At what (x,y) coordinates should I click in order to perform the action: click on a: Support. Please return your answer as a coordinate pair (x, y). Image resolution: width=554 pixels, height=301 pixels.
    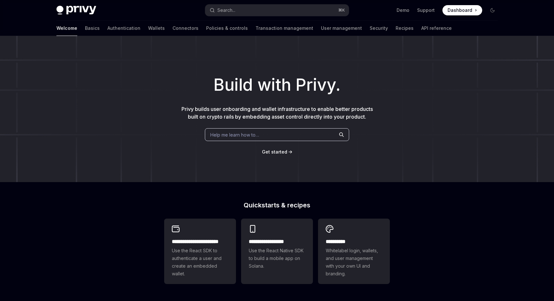
    Looking at the image, I should click on (426, 10).